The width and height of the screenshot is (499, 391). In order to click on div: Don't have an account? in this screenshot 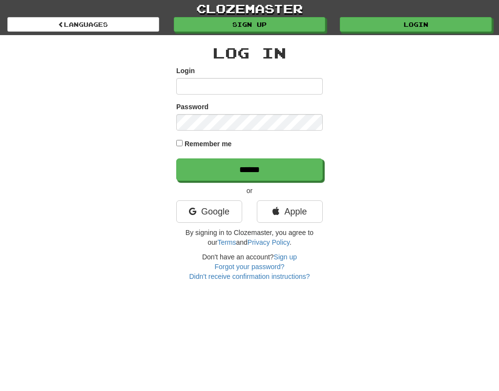, I will do `click(249, 267)`.